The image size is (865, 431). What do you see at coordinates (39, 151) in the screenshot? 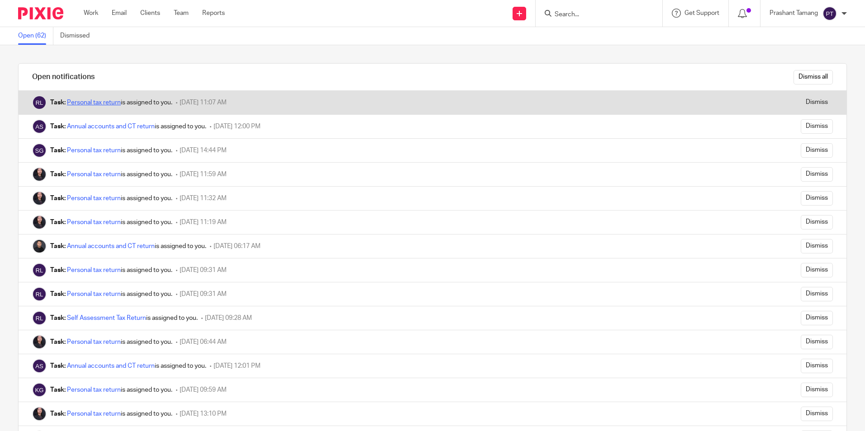
I see `img: Shivangi Gupta` at bounding box center [39, 151].